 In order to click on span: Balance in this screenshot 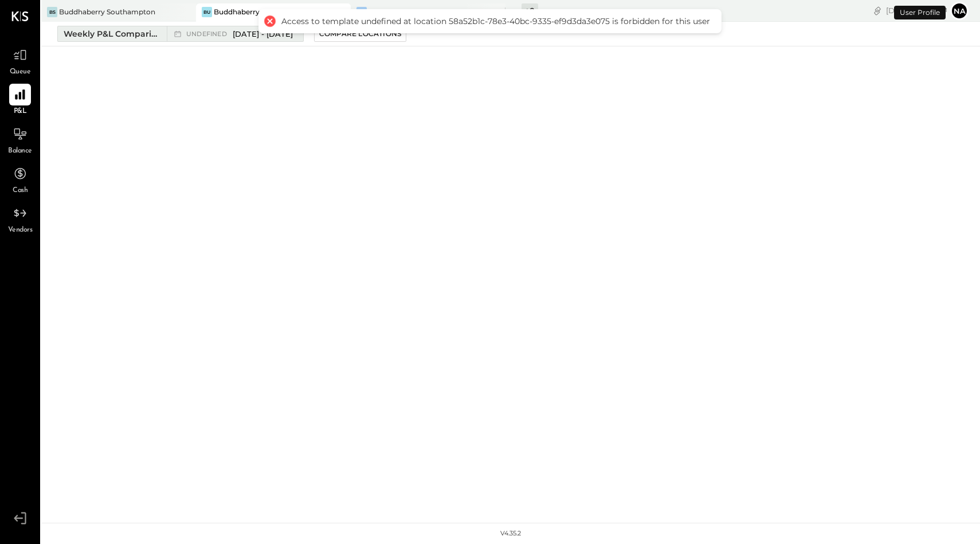, I will do `click(20, 151)`.